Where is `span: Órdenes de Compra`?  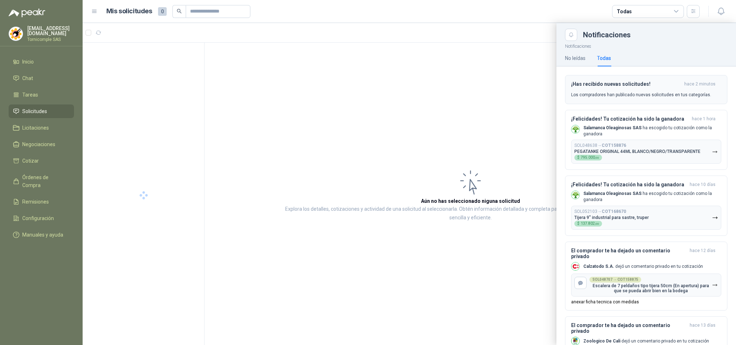 span: Órdenes de Compra is located at coordinates (45, 181).